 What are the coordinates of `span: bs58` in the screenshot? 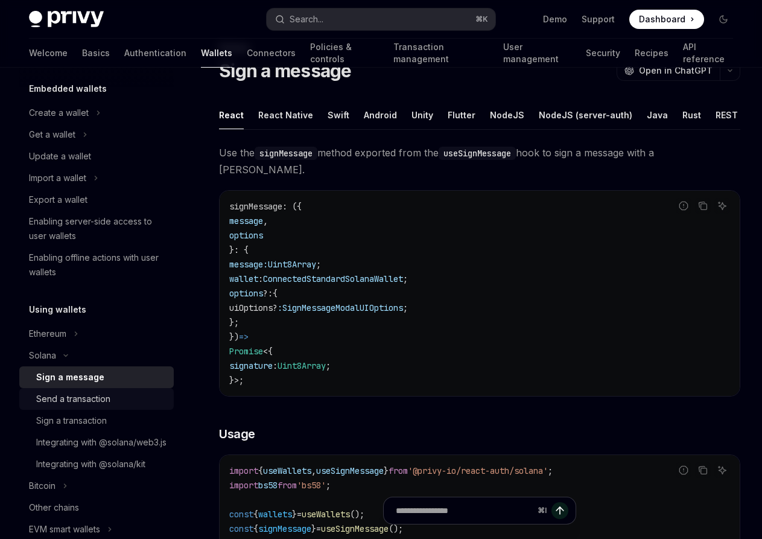 It's located at (268, 485).